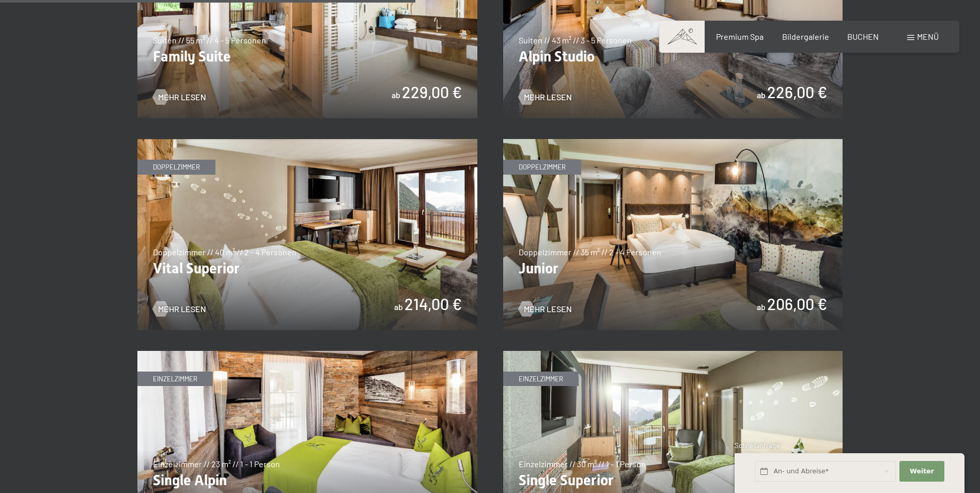 The width and height of the screenshot is (980, 493). I want to click on a: Single Alpin, so click(307, 355).